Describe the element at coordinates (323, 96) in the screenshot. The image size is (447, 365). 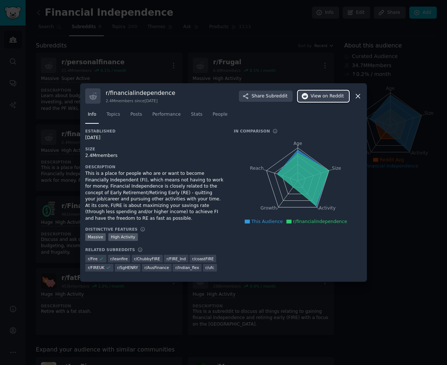
I see `button: Viewon Reddit` at that location.